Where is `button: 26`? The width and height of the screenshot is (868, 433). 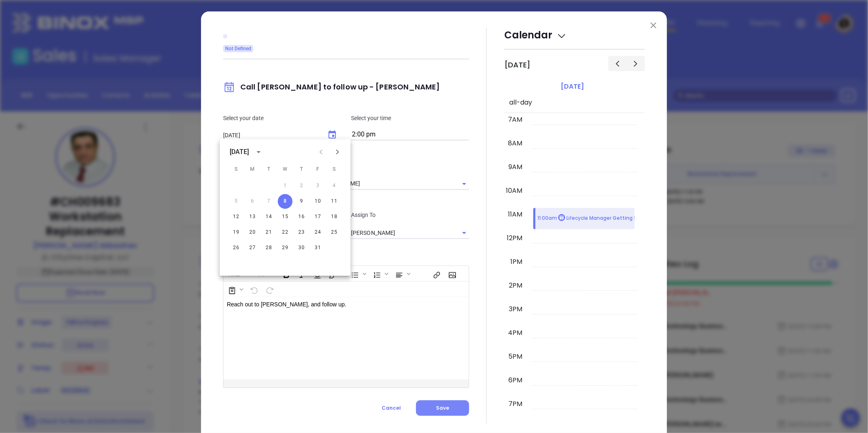
button: 26 is located at coordinates (236, 248).